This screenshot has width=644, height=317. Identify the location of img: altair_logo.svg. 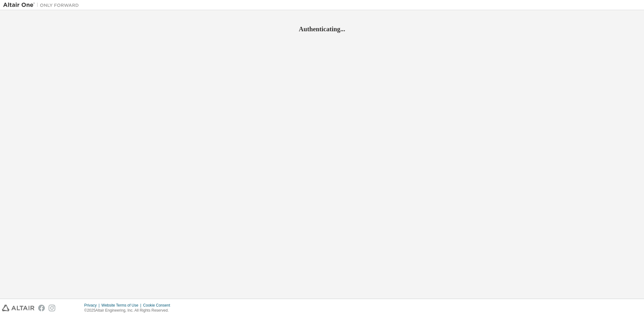
(18, 308).